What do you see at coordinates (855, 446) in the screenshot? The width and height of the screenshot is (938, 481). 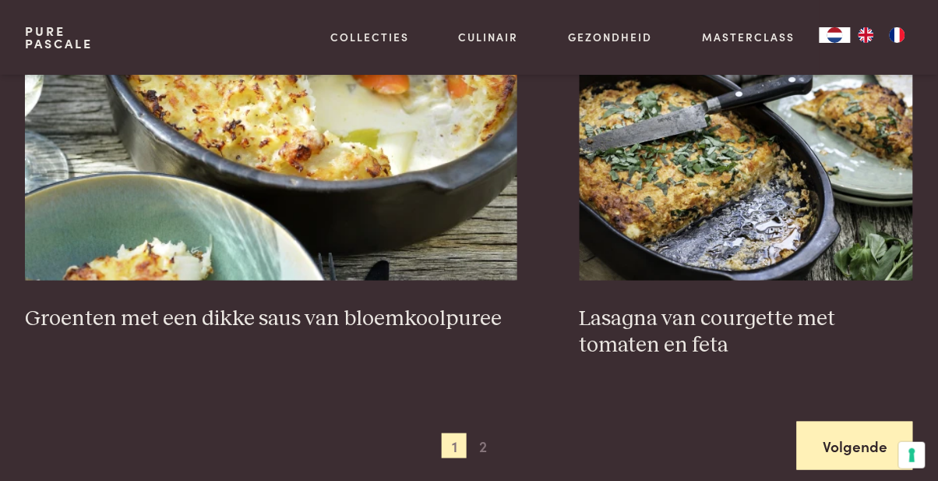 I see `a: Volgende` at bounding box center [855, 446].